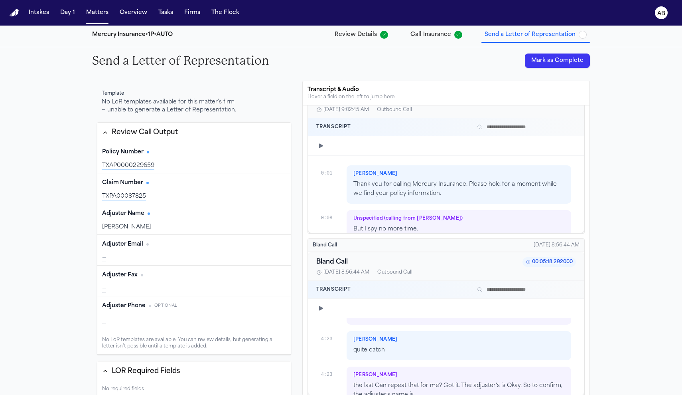 The height and width of the screenshot is (395, 682). I want to click on span: Adjuster Name, so click(123, 213).